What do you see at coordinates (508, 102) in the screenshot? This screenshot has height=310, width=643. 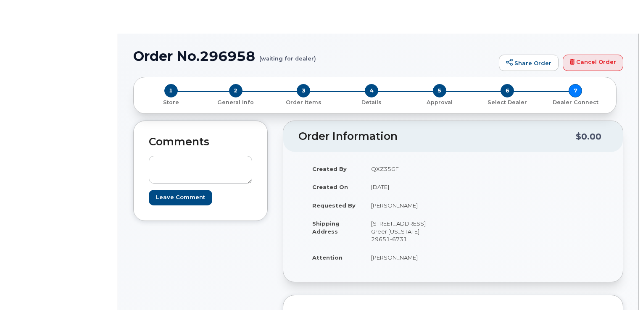 I see `a: 6 Select Dealer` at bounding box center [508, 102].